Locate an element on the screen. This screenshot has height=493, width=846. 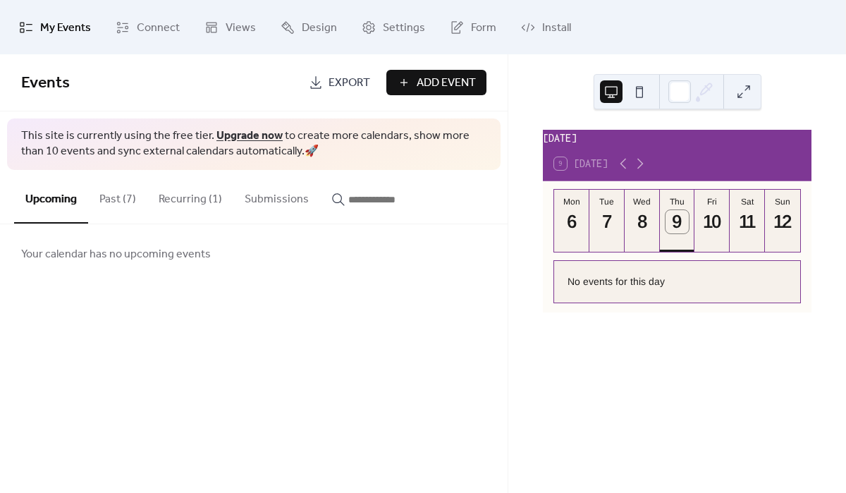
span: Your calendar has no upcoming events is located at coordinates (116, 254).